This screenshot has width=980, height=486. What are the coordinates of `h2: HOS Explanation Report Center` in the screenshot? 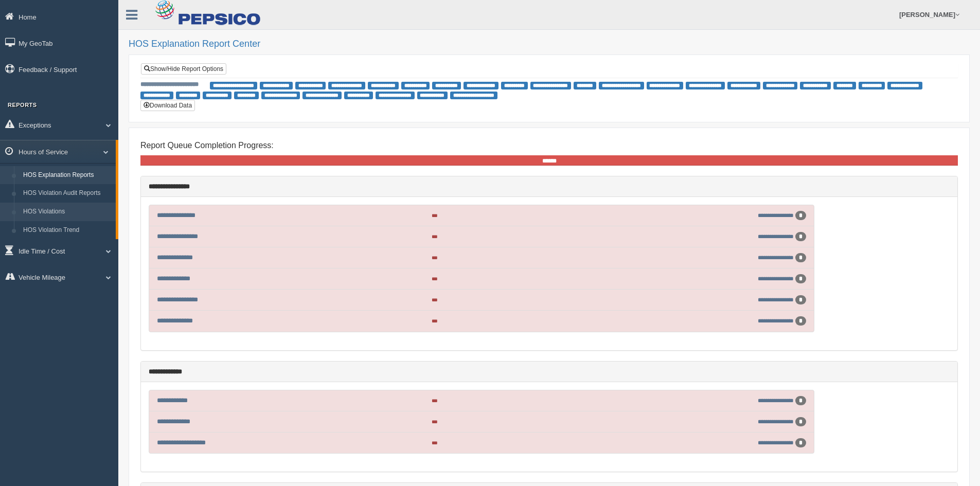 It's located at (549, 45).